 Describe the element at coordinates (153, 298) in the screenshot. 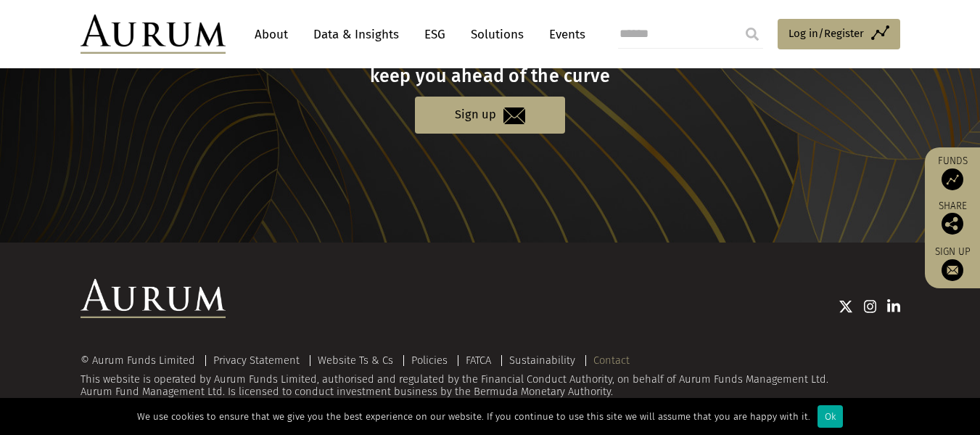

I see `img: Aurum Logo` at that location.